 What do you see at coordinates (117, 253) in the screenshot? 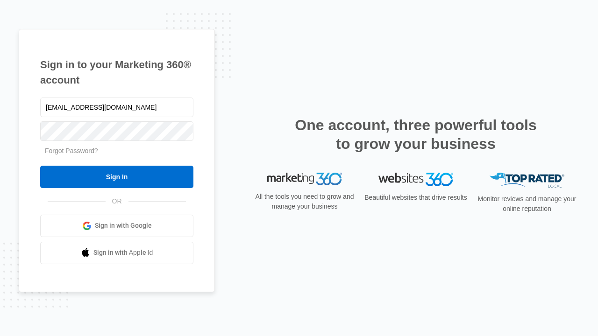
I see `a: Sign in with Apple Id` at bounding box center [117, 253].